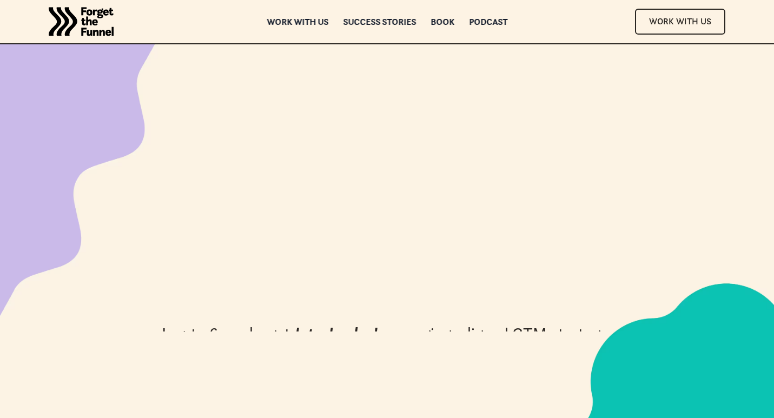 The height and width of the screenshot is (418, 774). I want to click on div: Success Stories, so click(379, 22).